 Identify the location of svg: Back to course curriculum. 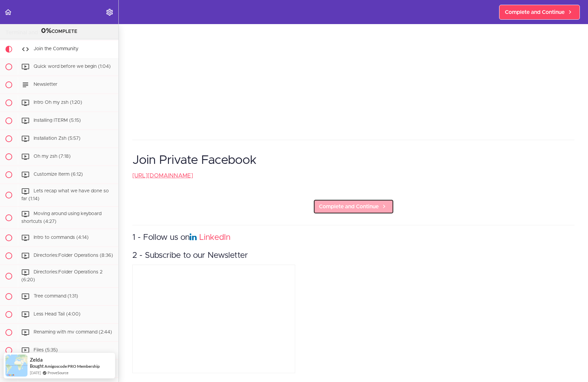
(8, 12).